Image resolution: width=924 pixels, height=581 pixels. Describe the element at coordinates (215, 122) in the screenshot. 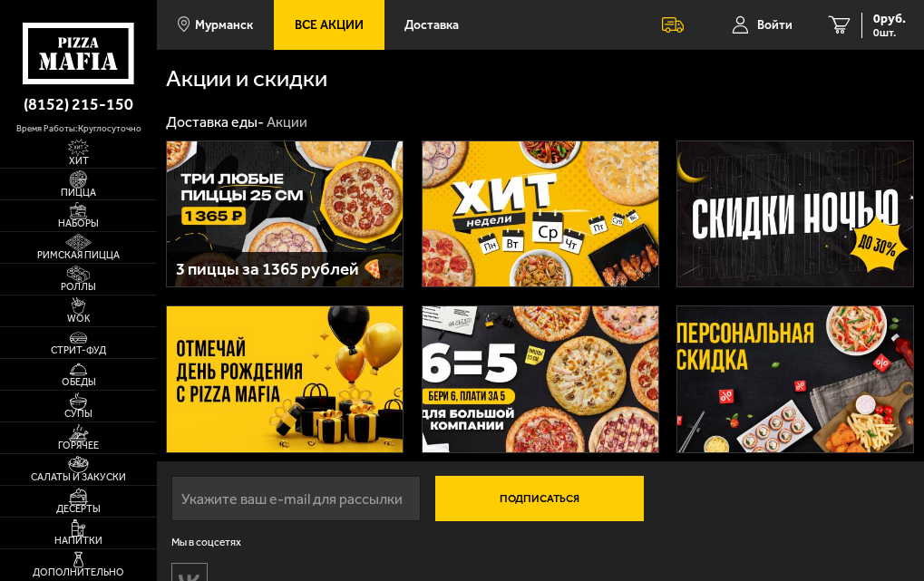

I see `a: Доставка еды-` at that location.